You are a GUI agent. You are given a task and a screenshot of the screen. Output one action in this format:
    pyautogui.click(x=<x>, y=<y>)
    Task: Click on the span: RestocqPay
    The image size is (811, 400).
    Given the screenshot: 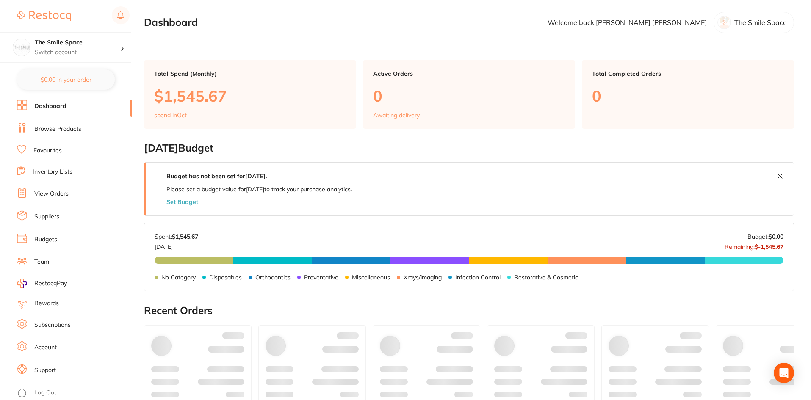 What is the action you would take?
    pyautogui.click(x=50, y=284)
    